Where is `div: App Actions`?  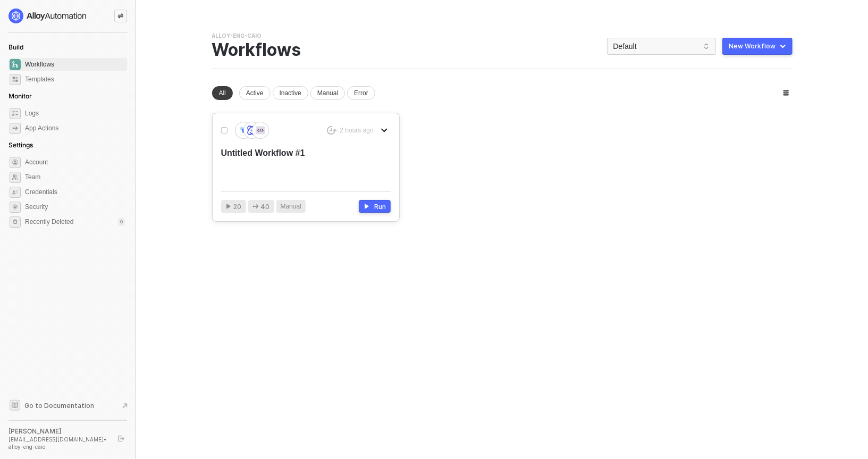
div: App Actions is located at coordinates (42, 128).